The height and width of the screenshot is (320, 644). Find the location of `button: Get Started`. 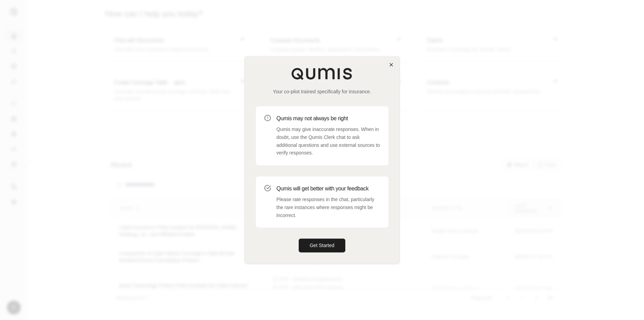

button: Get Started is located at coordinates (322, 246).